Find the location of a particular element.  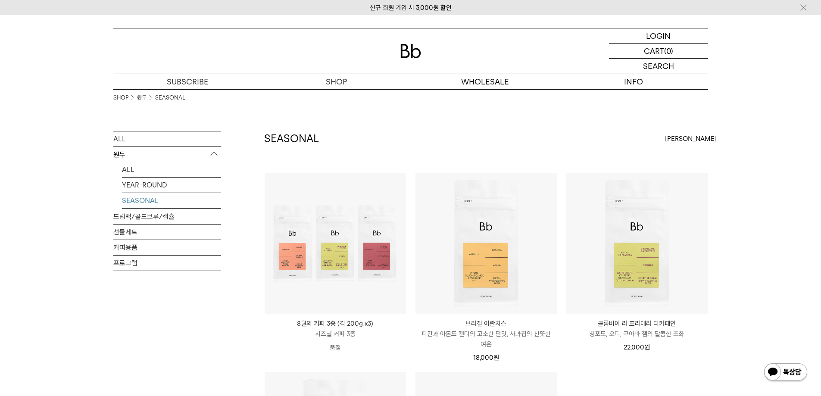

a: 브라질 아란치스 피칸과 아몬드 캔디의 고소한 단맛, 사과칩의 산뜻한 여운 is located at coordinates (486, 334).